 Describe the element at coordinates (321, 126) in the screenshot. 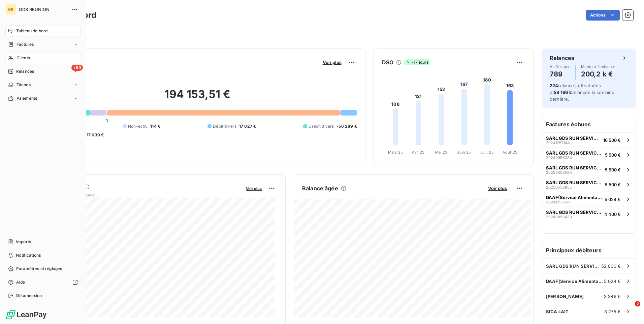

I see `span: Crédit divers` at that location.